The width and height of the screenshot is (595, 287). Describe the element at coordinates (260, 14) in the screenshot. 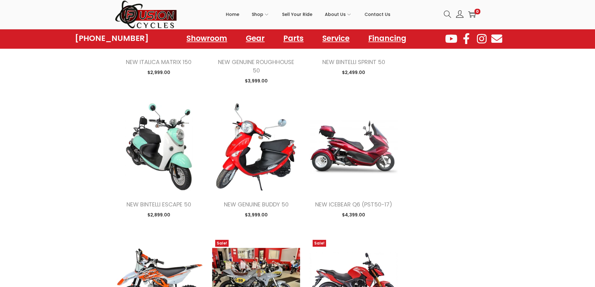

I see `a: Shop` at that location.